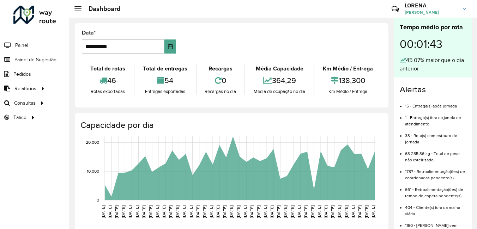 The image size is (477, 229). What do you see at coordinates (348, 80) in the screenshot?
I see `div: 138,300` at bounding box center [348, 80].